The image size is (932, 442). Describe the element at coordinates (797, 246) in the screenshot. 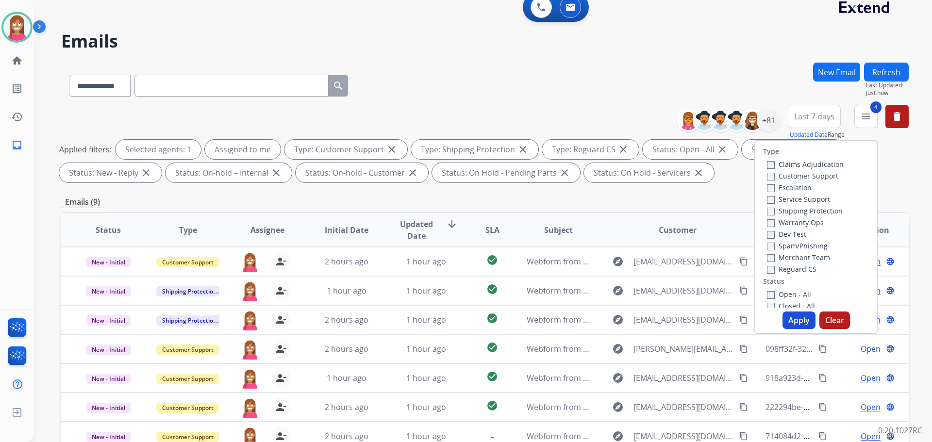

I see `label: Spam/Phishing` at that location.